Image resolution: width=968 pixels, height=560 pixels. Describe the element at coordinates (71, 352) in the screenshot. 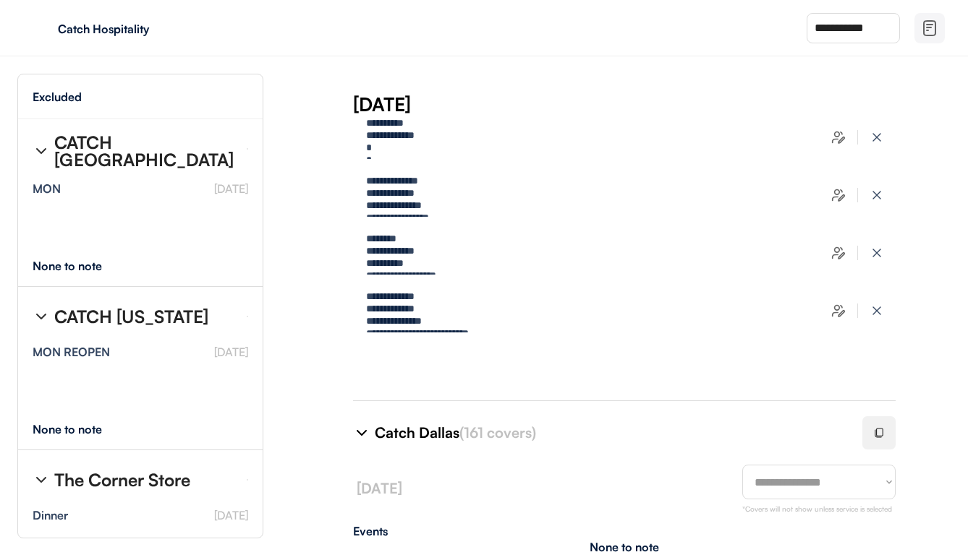

I see `div: MON REOPEN` at that location.